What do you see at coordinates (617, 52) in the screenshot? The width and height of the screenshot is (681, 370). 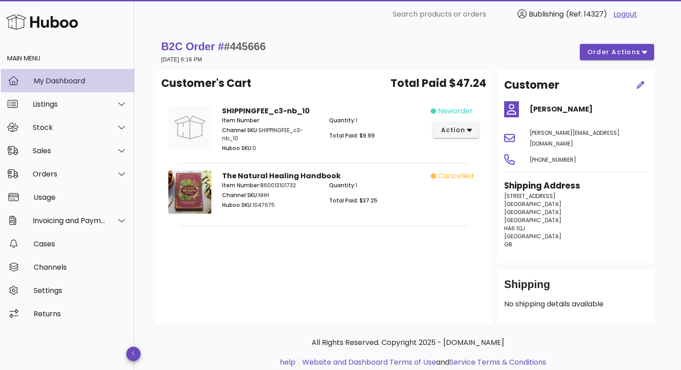 I see `button: order actions` at bounding box center [617, 52].